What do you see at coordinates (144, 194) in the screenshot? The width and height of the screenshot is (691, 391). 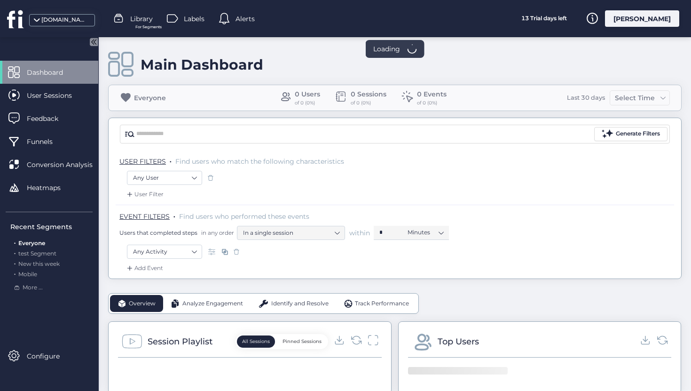 I see `div: User Filter` at bounding box center [144, 194].